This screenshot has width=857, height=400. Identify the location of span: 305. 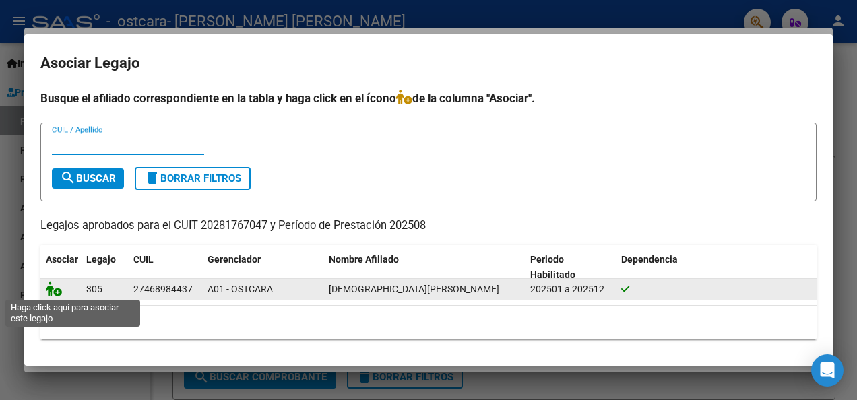
(94, 289).